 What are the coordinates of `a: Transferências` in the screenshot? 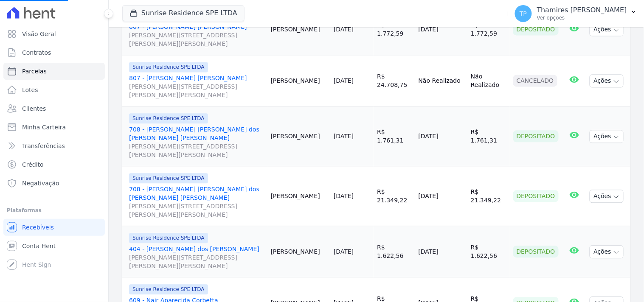 It's located at (54, 146).